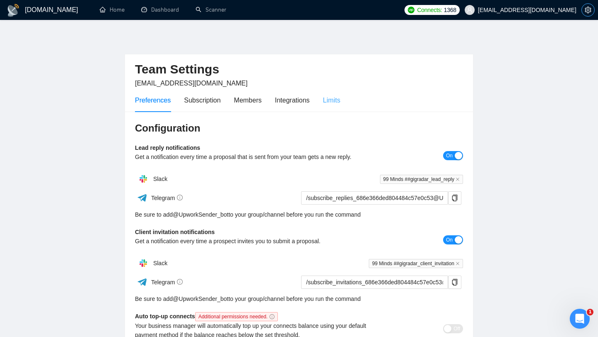 This screenshot has width=598, height=337. I want to click on span: setting, so click(588, 10).